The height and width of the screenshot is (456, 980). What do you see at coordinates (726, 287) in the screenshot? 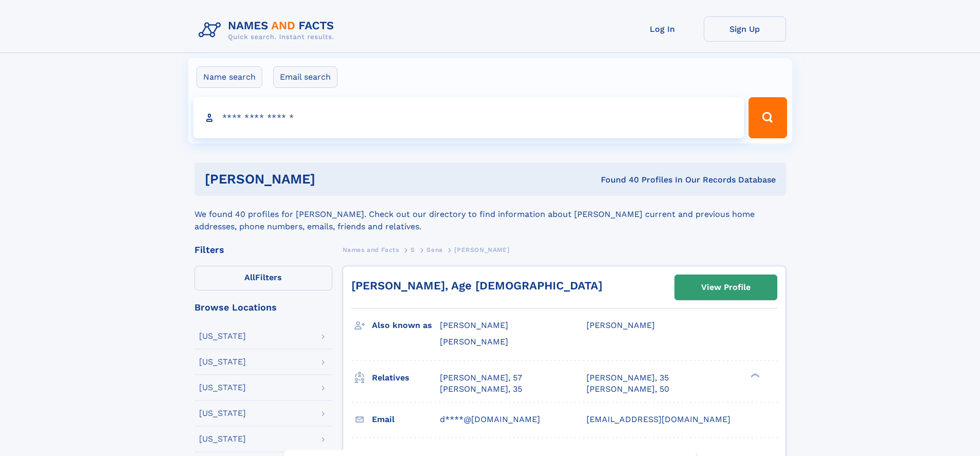
I see `div: View Profile` at bounding box center [726, 287].